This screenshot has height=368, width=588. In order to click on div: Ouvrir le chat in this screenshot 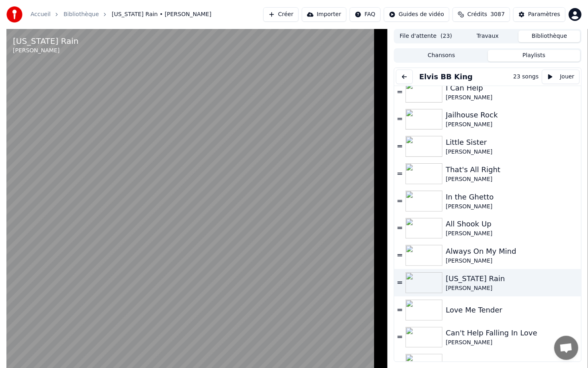, I will do `click(566, 348)`.